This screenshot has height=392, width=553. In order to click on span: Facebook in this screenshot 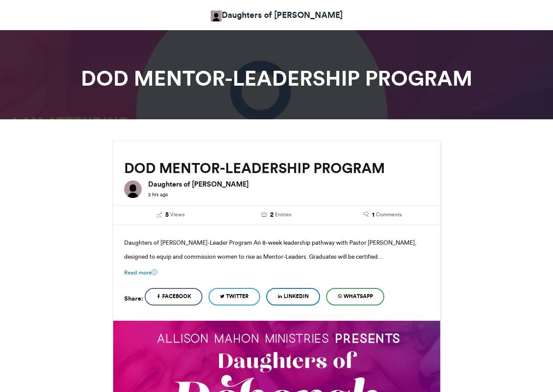, I will do `click(177, 297)`.